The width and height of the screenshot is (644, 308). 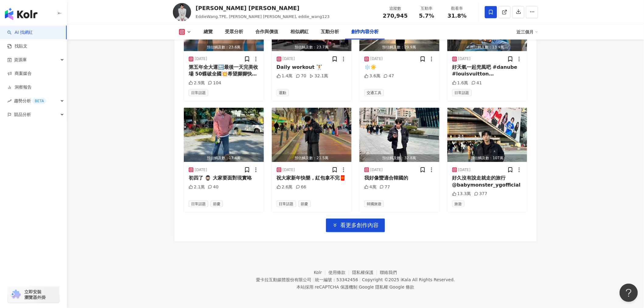 I want to click on span: 270,945, so click(x=395, y=16).